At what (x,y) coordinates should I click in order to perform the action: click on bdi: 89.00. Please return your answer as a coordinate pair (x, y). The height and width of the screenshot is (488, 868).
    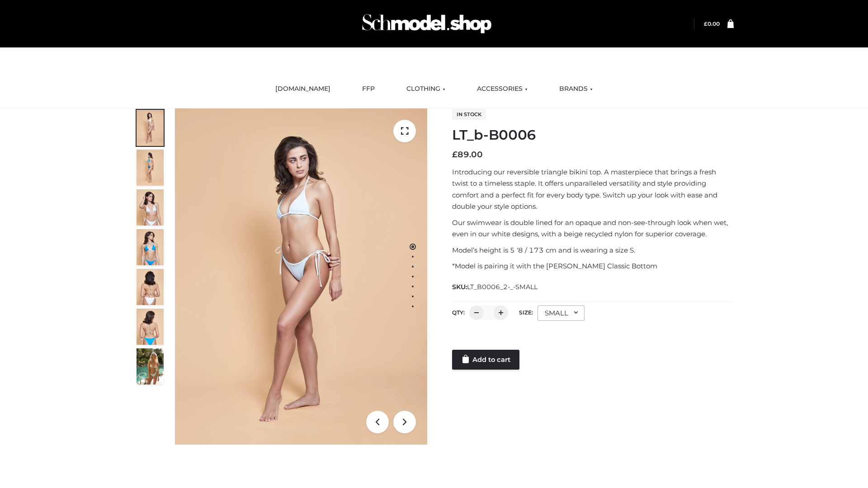
    Looking at the image, I should click on (468, 155).